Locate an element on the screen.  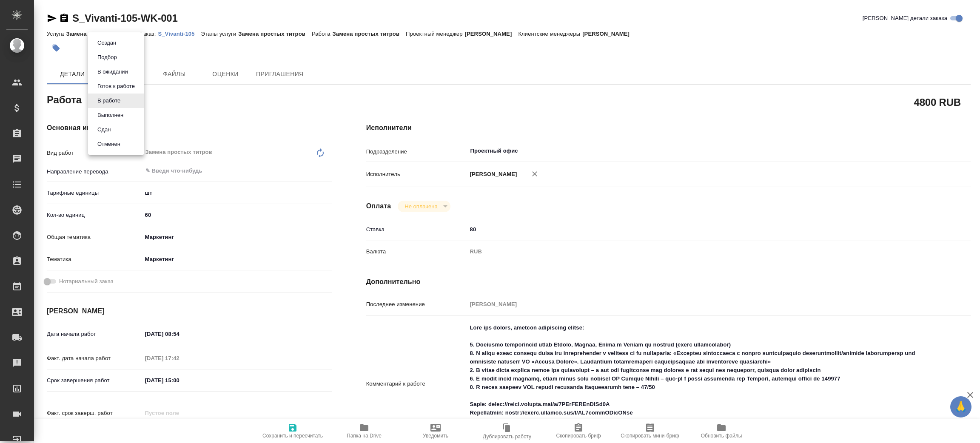
button: Выполнен is located at coordinates (110, 115).